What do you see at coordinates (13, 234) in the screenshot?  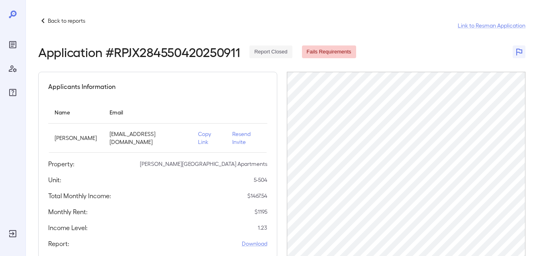 I see `div: Log Out` at bounding box center [13, 234].